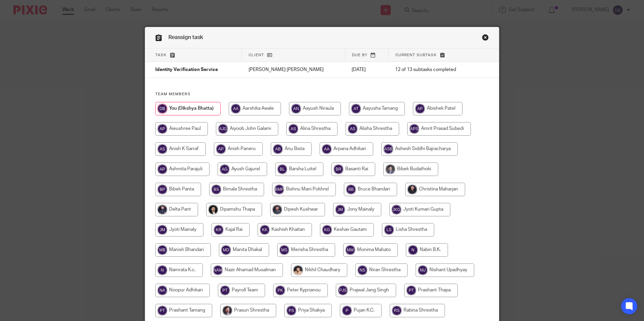 The width and height of the screenshot is (644, 321). I want to click on a: Close this dialog window, so click(485, 38).